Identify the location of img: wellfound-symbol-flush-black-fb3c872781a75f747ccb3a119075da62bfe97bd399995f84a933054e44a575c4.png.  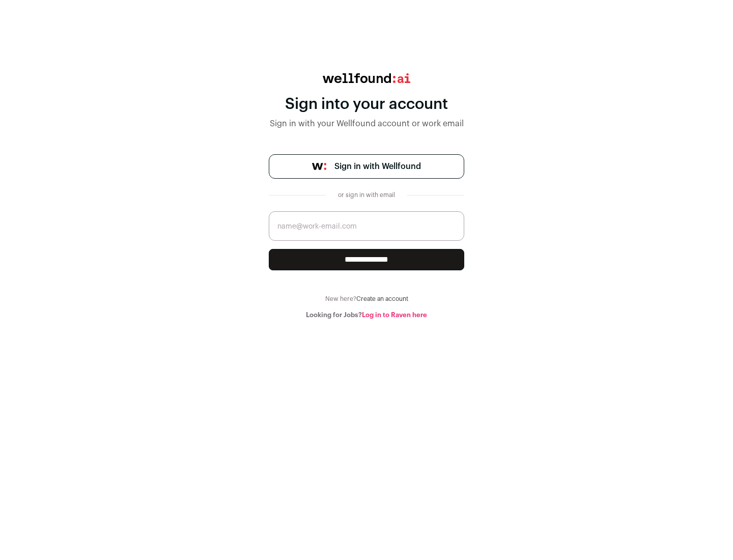
(319, 166).